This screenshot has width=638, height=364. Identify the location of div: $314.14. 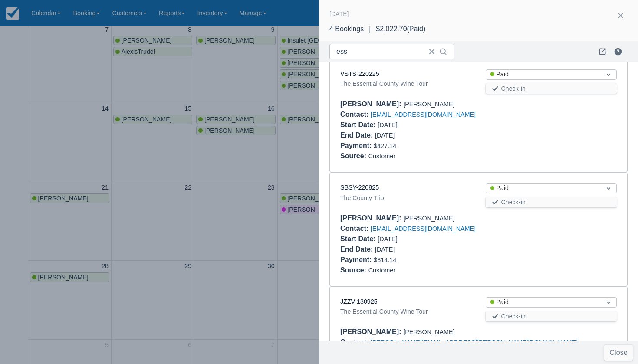
(478, 260).